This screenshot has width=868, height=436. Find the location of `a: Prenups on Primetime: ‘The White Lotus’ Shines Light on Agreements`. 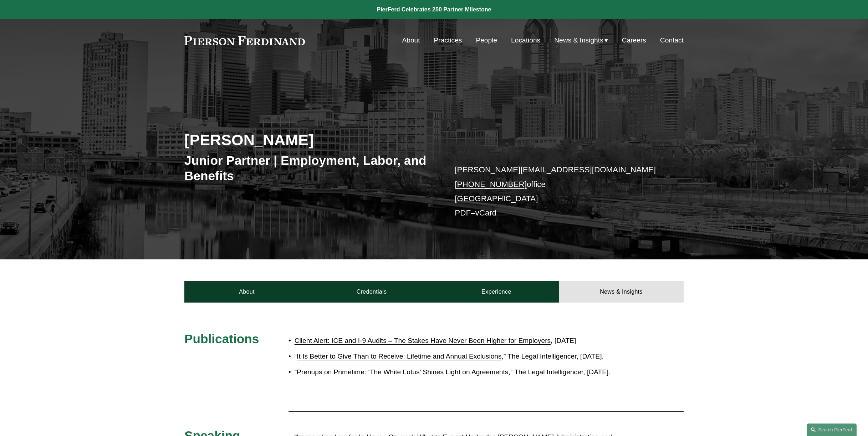

a: Prenups on Primetime: ‘The White Lotus’ Shines Light on Agreements is located at coordinates (402, 372).